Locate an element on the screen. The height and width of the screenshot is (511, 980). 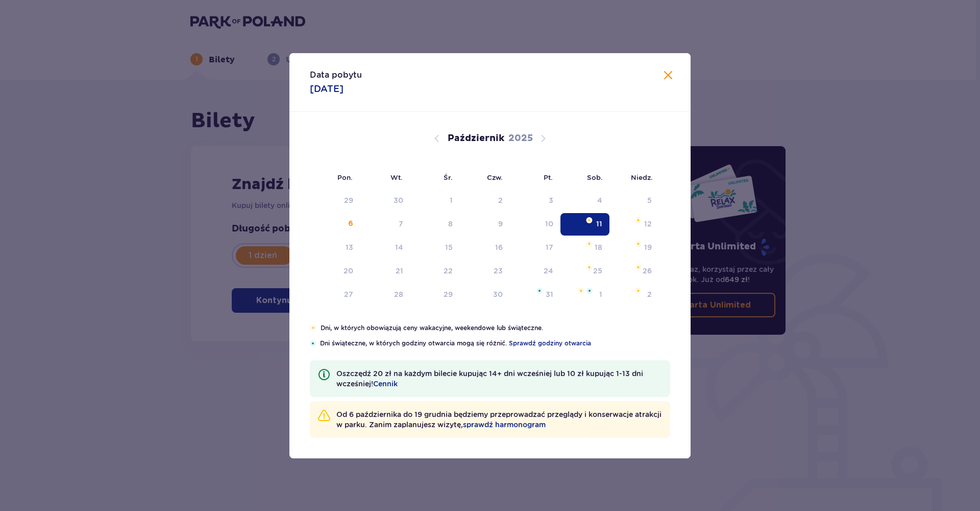
div: 15 is located at coordinates (449, 247).